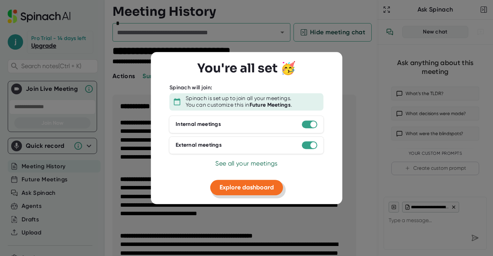 This screenshot has height=256, width=493. I want to click on h3: You're all set 🥳, so click(246, 68).